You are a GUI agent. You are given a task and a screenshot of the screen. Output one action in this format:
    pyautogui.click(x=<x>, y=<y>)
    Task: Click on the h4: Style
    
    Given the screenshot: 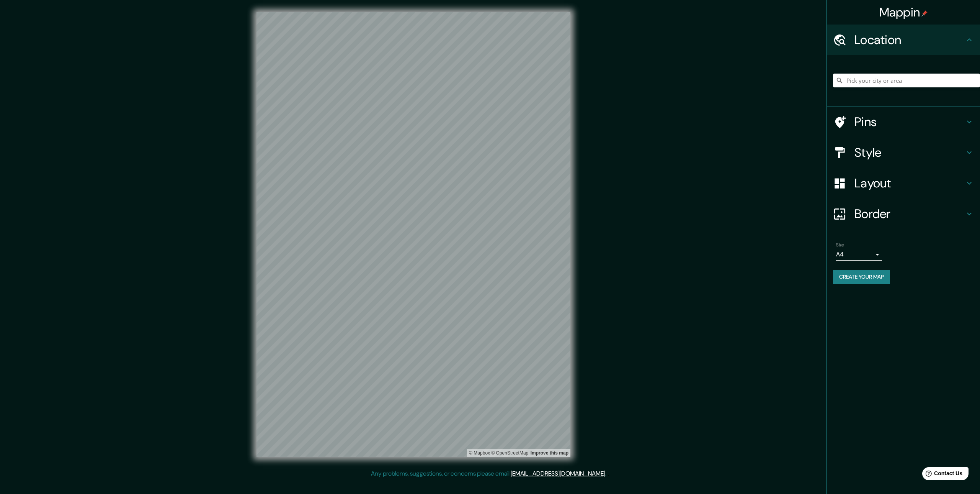 What is the action you would take?
    pyautogui.click(x=909, y=152)
    